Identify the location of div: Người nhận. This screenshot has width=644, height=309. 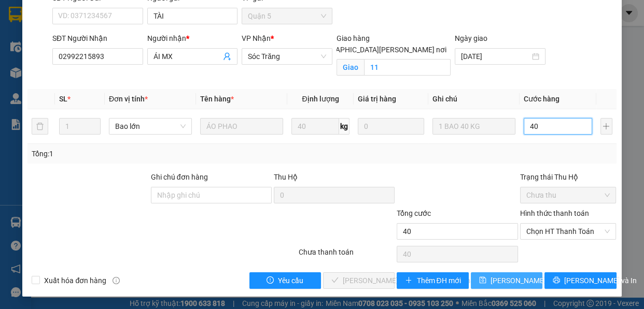
(193, 38).